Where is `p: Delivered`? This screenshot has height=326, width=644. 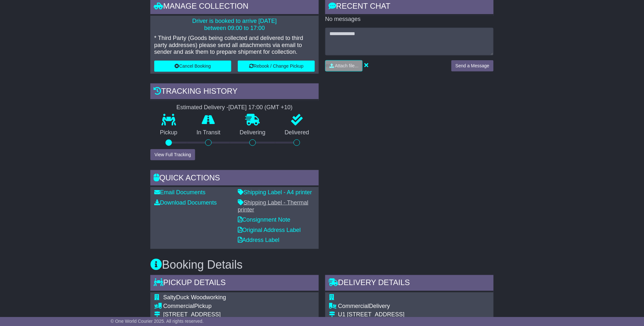 p: Delivered is located at coordinates (297, 133).